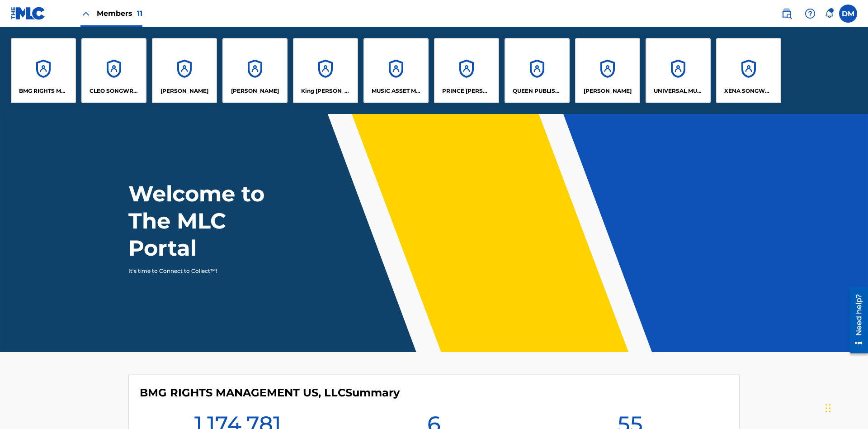 This screenshot has height=429, width=868. What do you see at coordinates (114, 70) in the screenshot?
I see `a: AccountsCLEO SONGWRITER` at bounding box center [114, 70].